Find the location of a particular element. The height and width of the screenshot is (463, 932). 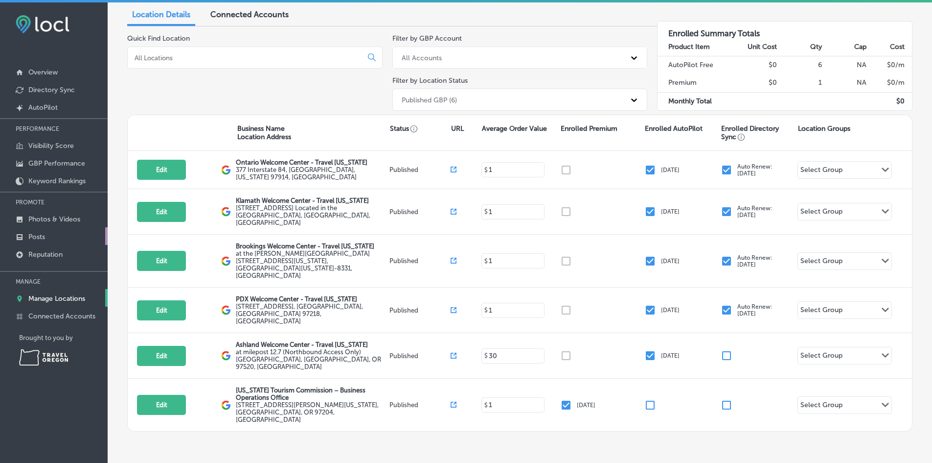

img: fda3e92497d09a02dc62c9cd864e3231.png is located at coordinates (43, 24).